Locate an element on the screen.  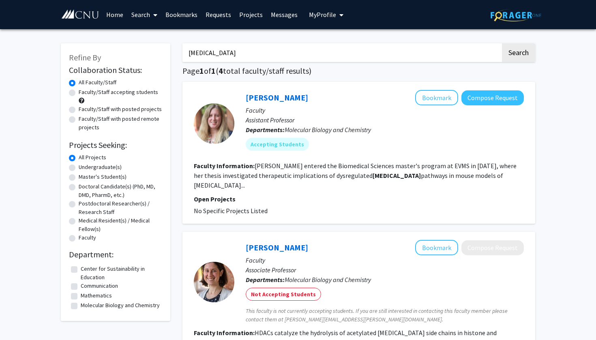
label: Molecular Biology and Chemistry is located at coordinates (120, 305).